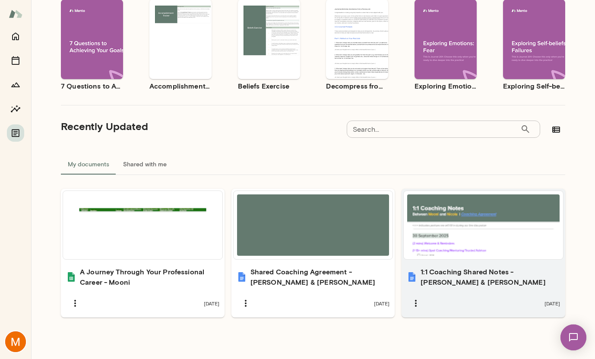 The height and width of the screenshot is (359, 595). Describe the element at coordinates (145, 164) in the screenshot. I see `button: Shared with me` at that location.